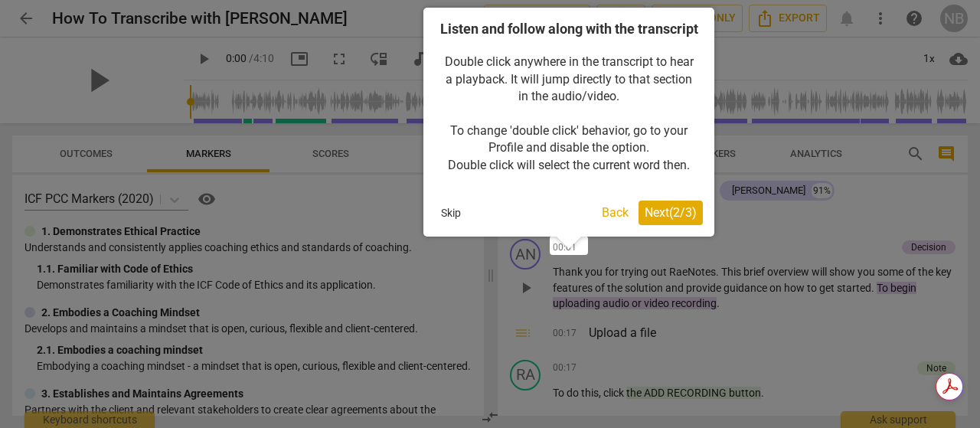  Describe the element at coordinates (451, 213) in the screenshot. I see `button: Skip` at that location.